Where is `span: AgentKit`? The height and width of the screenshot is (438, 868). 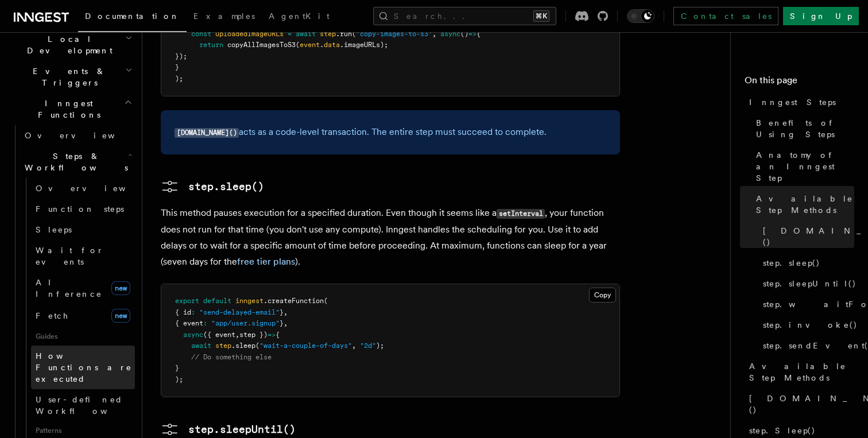 span: AgentKit is located at coordinates (299, 16).